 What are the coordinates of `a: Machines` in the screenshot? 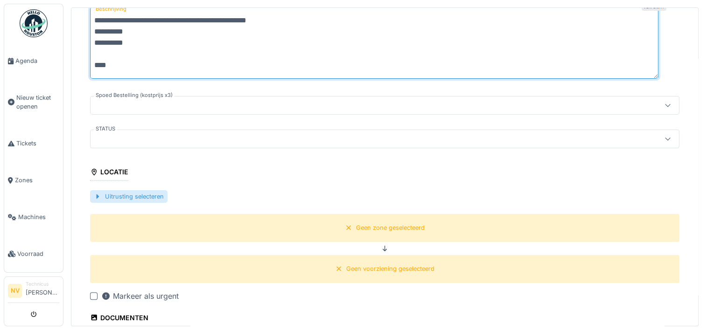 It's located at (34, 217).